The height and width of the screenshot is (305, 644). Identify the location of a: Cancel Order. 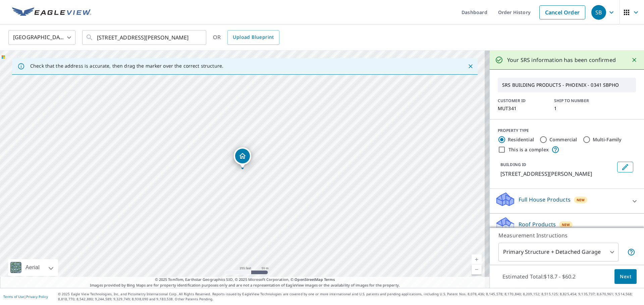
(562, 12).